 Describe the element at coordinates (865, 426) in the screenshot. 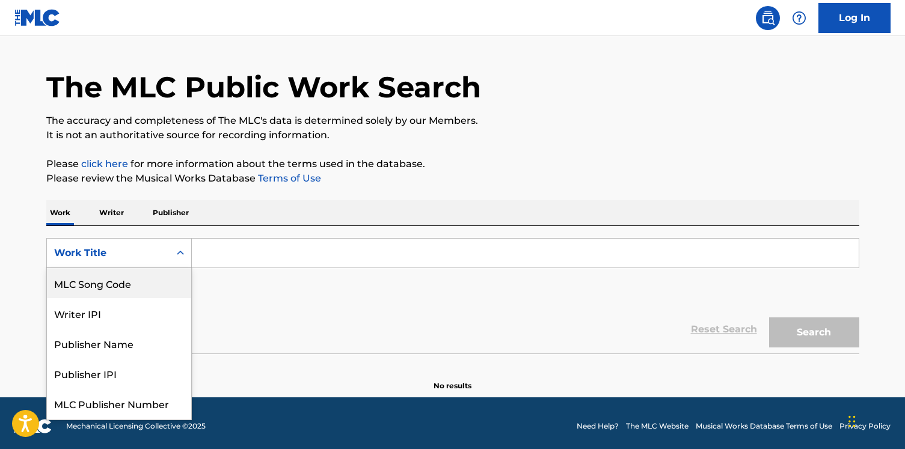

I see `a: Privacy Policy` at that location.